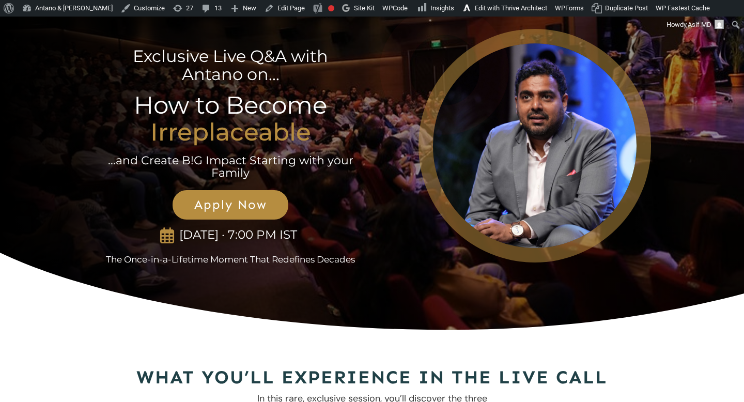  I want to click on strong: Irreplaceable, so click(230, 132).